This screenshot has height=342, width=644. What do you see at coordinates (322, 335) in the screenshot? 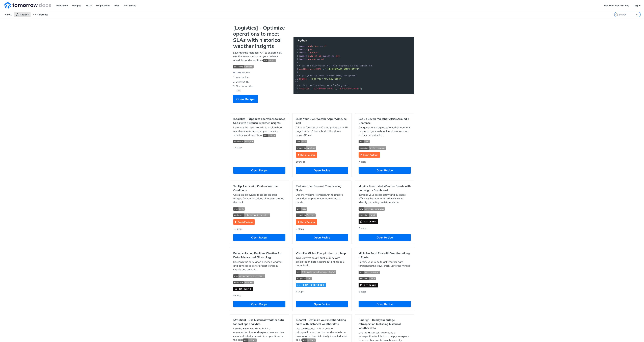
I see `p: Use the Historical API to build a retrospection tool and do trend analysis on how weather has his...` at bounding box center [322, 335].